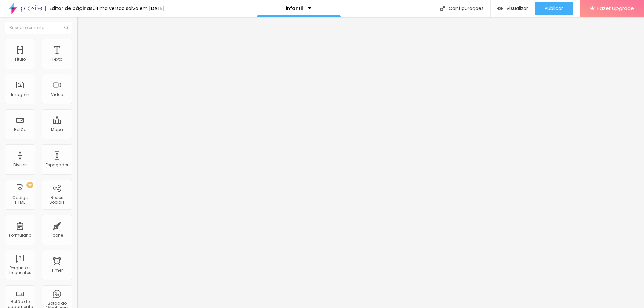  Describe the element at coordinates (20, 200) in the screenshot. I see `div: Código HTML` at that location.